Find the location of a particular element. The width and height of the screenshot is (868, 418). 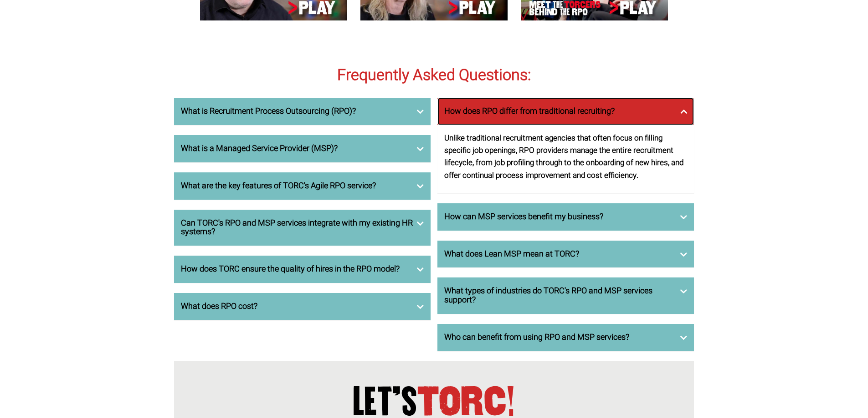

a: What does Lean MSP mean at TORC? is located at coordinates (566, 254).